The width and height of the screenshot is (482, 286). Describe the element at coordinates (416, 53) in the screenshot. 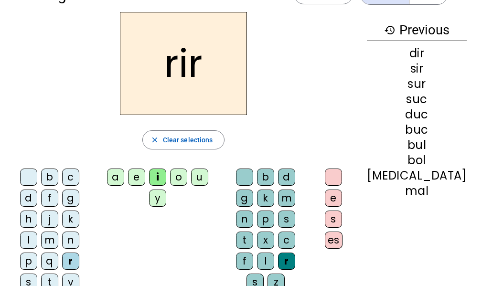

I see `div: dir` at that location.